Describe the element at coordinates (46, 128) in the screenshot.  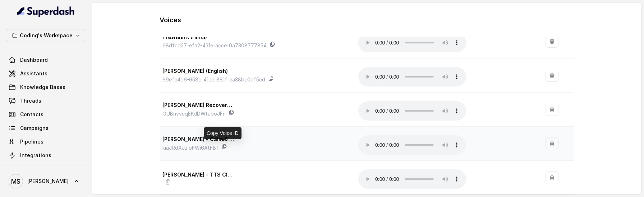
I see `a: Campaigns` at that location.